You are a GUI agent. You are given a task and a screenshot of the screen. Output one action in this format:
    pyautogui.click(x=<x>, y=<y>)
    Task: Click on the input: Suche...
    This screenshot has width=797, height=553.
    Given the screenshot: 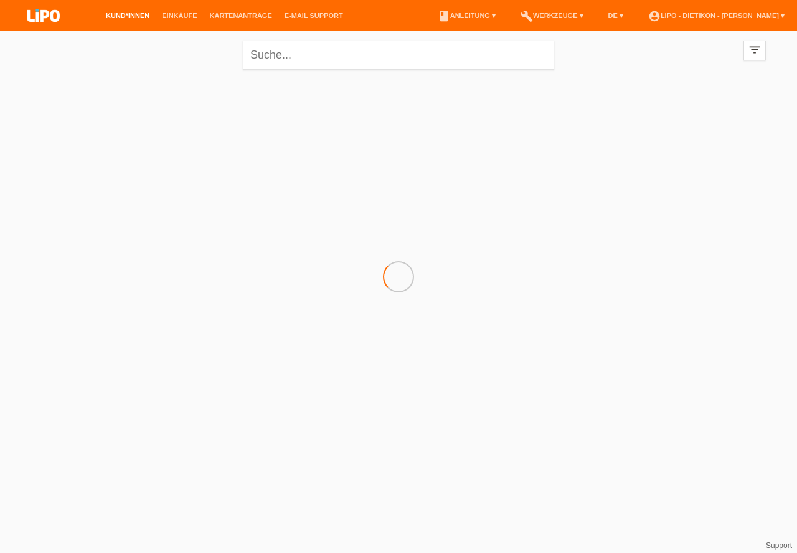 What is the action you would take?
    pyautogui.click(x=399, y=55)
    